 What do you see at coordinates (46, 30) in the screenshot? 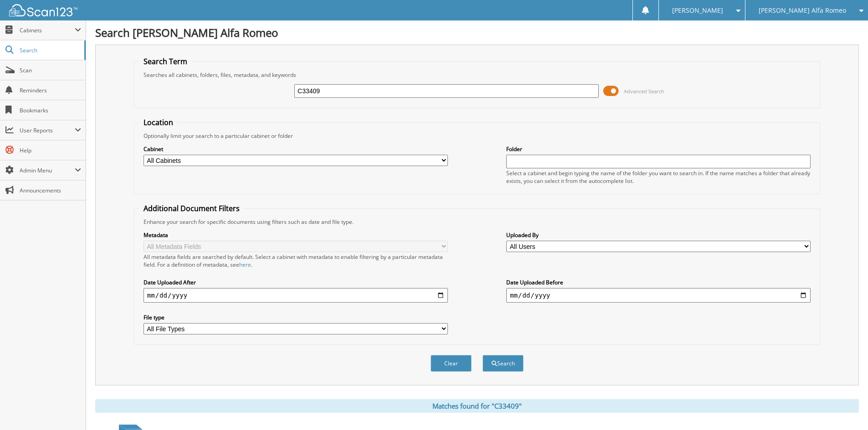
I see `span: Cabinets` at bounding box center [46, 30].